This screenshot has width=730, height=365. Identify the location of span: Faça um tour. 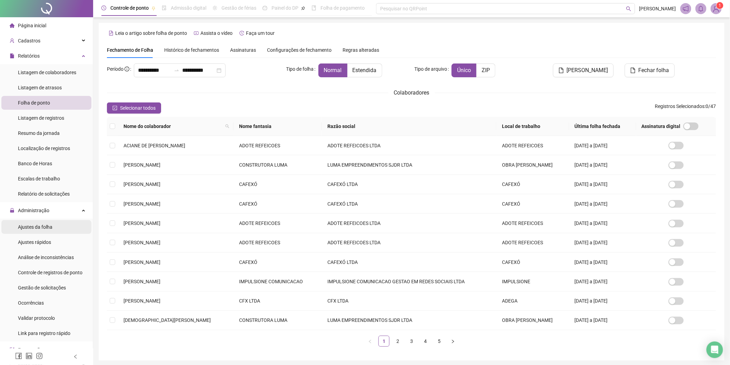
(260, 33).